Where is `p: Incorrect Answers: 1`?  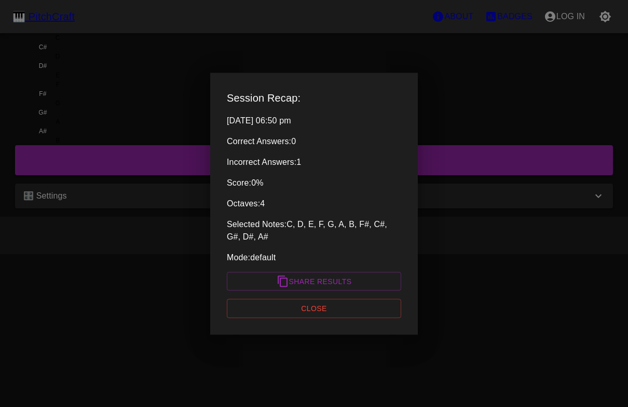 p: Incorrect Answers: 1 is located at coordinates (314, 162).